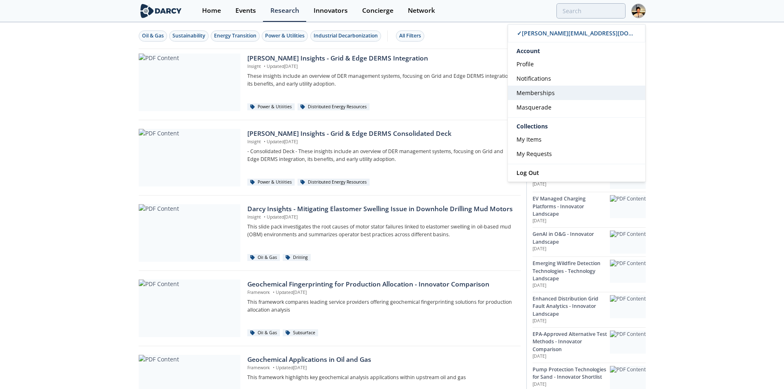  I want to click on div: Account, so click(577, 49).